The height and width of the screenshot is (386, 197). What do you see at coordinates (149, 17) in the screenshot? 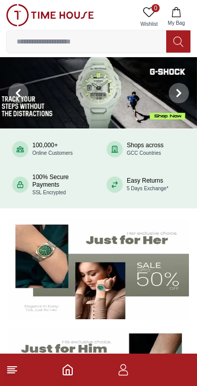
I see `a: 0Wishlist` at bounding box center [149, 17].